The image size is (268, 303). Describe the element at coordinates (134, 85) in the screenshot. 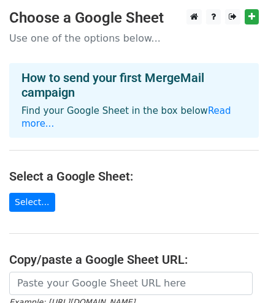

I see `h4: How to send your first MergeMail campaign` at that location.